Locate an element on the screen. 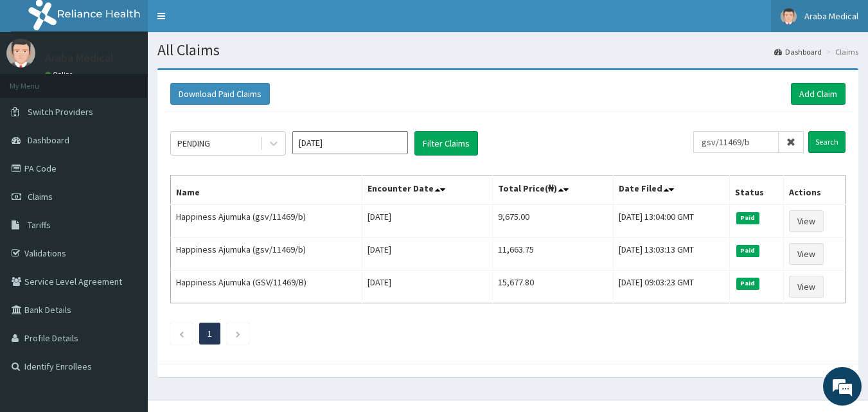 This screenshot has width=868, height=412. td: 9,675.00 is located at coordinates (553, 221).